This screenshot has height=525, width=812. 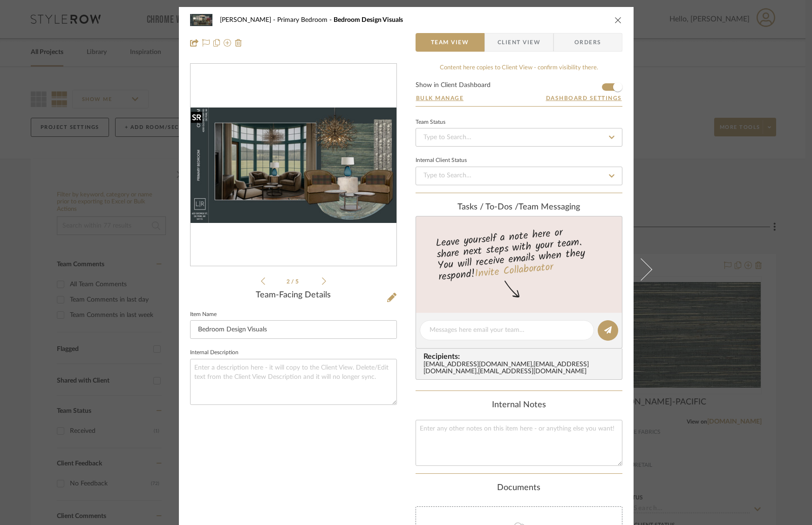 What do you see at coordinates (293, 330) in the screenshot?
I see `input: Enter Item Name` at bounding box center [293, 330].